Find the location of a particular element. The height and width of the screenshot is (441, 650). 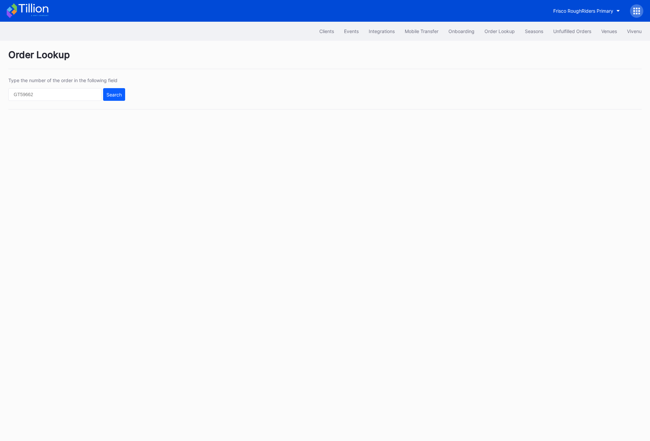

button: Vivenu is located at coordinates (635, 31).